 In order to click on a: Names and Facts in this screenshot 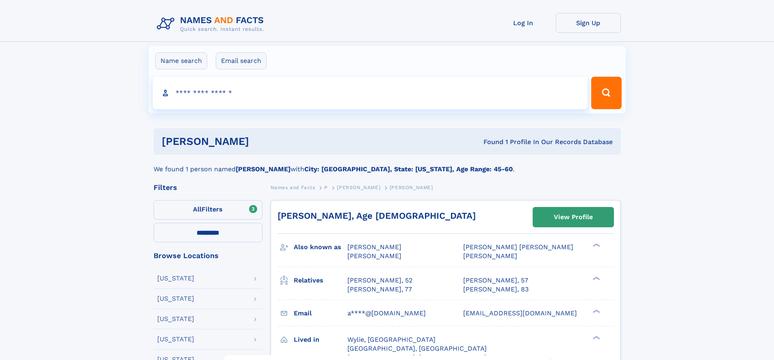, I will do `click(293, 187)`.